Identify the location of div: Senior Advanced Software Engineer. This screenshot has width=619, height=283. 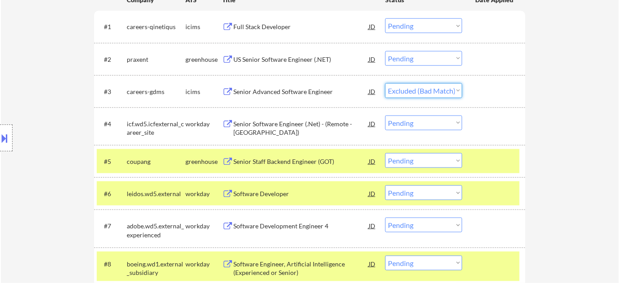
(301, 92).